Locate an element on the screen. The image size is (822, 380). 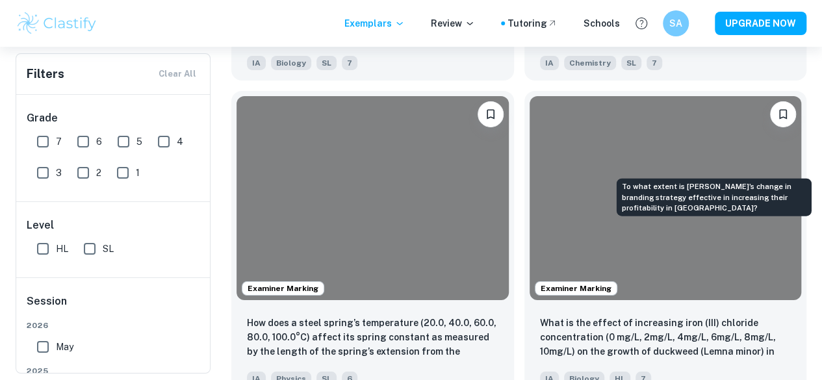
span: 5 is located at coordinates (139, 142).